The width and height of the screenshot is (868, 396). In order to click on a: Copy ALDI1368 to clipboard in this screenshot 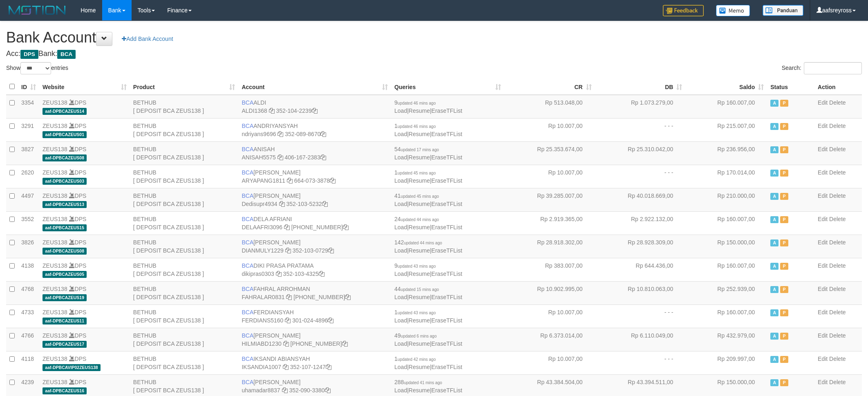, I will do `click(272, 111)`.